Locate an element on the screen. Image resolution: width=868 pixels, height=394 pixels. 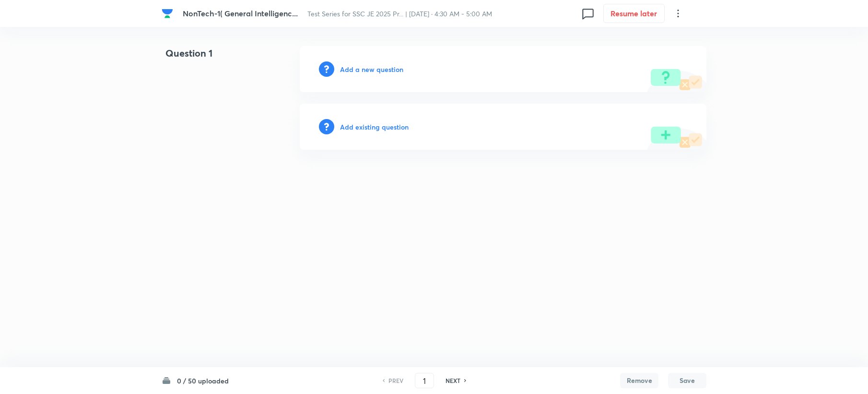
h6: 0 / 50 uploaded is located at coordinates (203, 381).